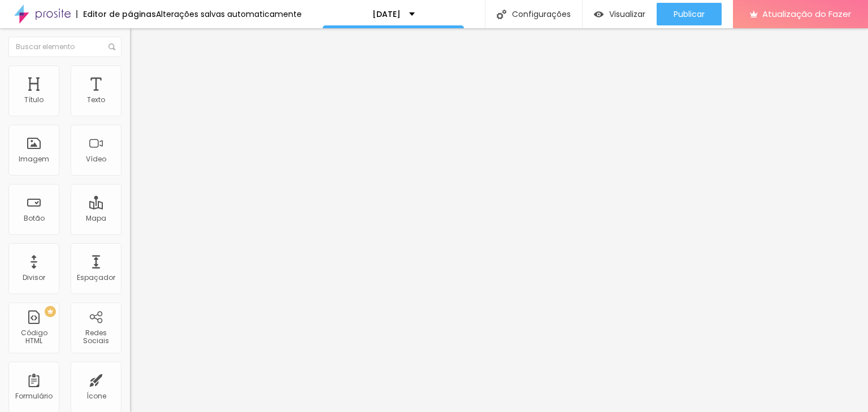 This screenshot has height=412, width=868. Describe the element at coordinates (119, 14) in the screenshot. I see `font: Editor de páginas` at that location.